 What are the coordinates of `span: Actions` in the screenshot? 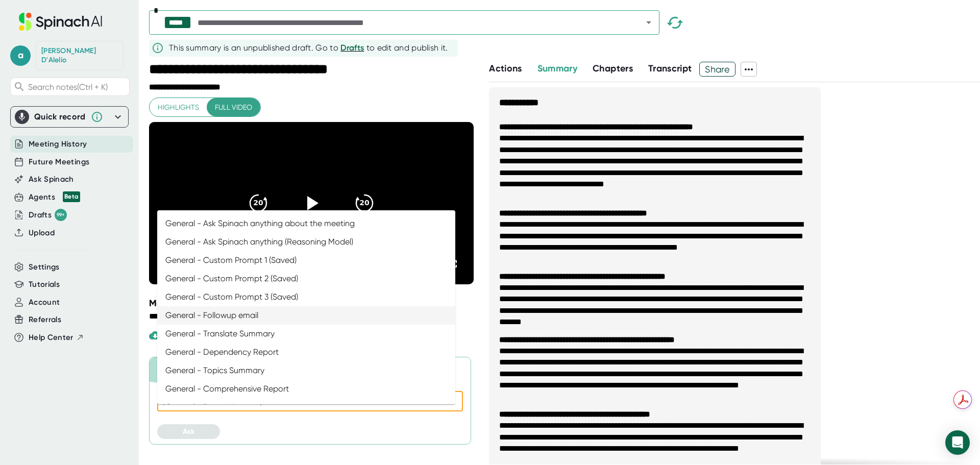 It's located at (505, 69).